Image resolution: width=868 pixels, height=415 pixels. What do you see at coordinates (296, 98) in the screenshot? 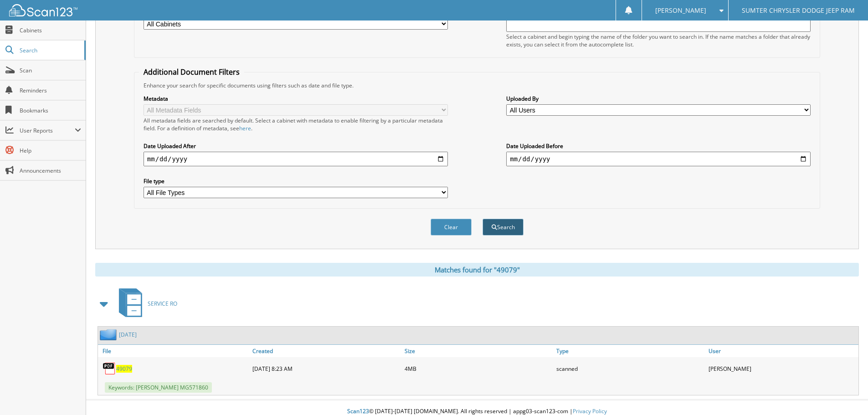
I see `label: Metadata` at bounding box center [296, 98].